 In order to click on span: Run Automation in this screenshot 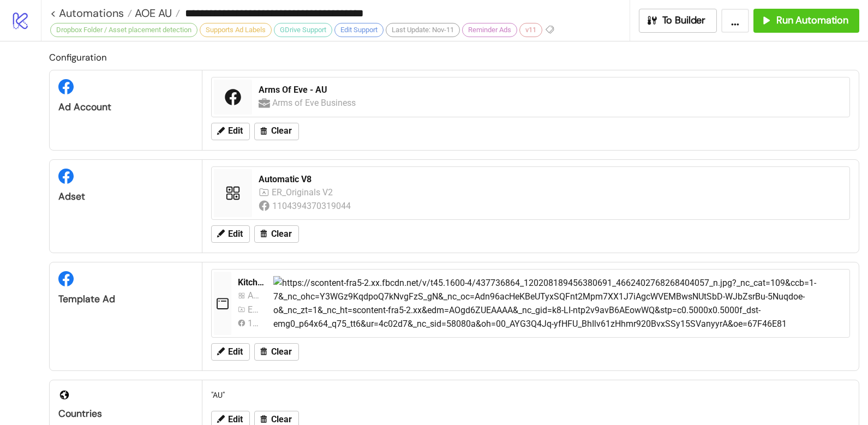, I will do `click(812, 20)`.